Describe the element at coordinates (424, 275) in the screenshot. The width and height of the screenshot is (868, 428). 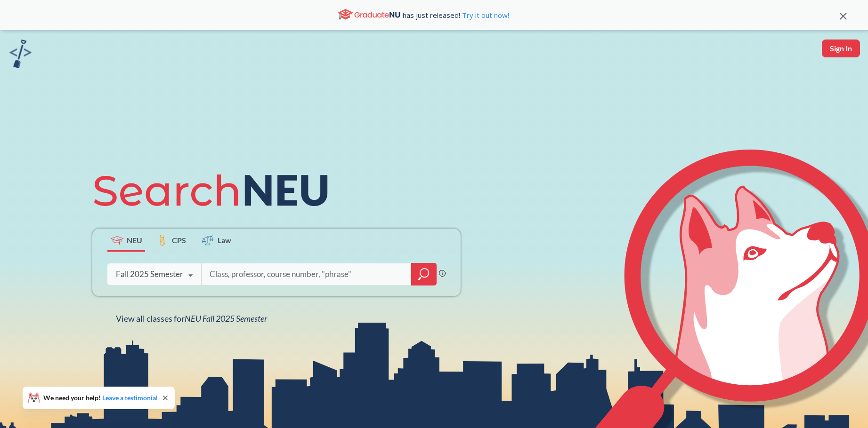
I see `svg: magnifying glass` at that location.